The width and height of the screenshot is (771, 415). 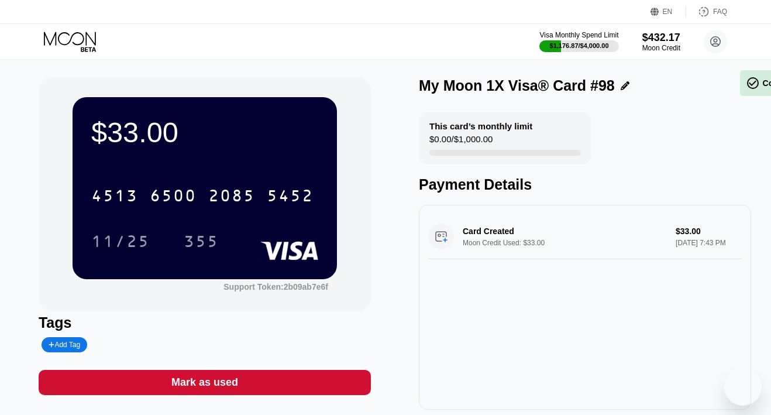 What do you see at coordinates (578, 35) in the screenshot?
I see `div: Visa Monthly Spend Limit` at bounding box center [578, 35].